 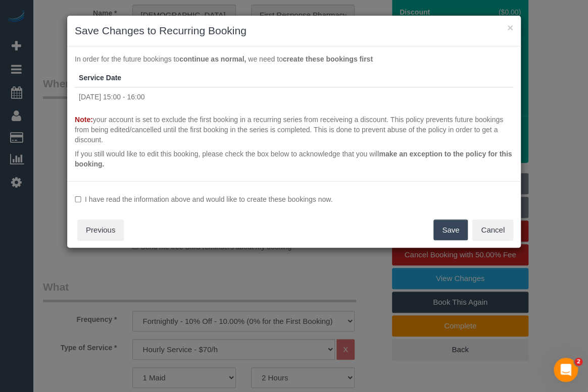 What do you see at coordinates (213, 59) in the screenshot?
I see `strong: continue as normal,` at bounding box center [213, 59].